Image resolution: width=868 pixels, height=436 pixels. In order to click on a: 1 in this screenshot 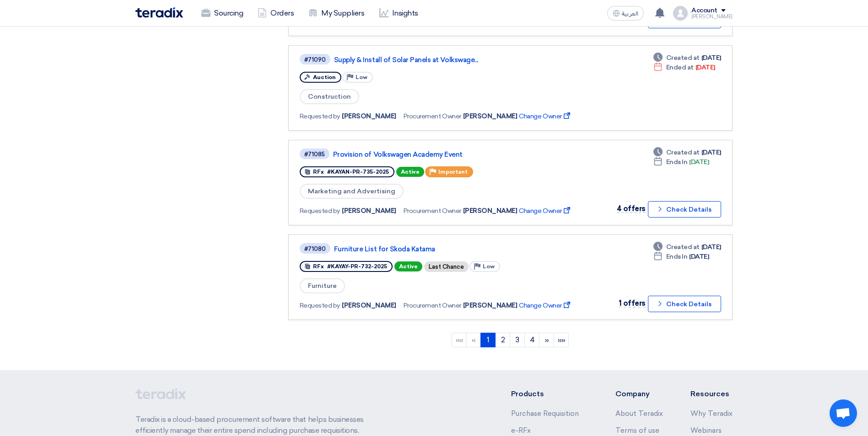, I will do `click(488, 340)`.